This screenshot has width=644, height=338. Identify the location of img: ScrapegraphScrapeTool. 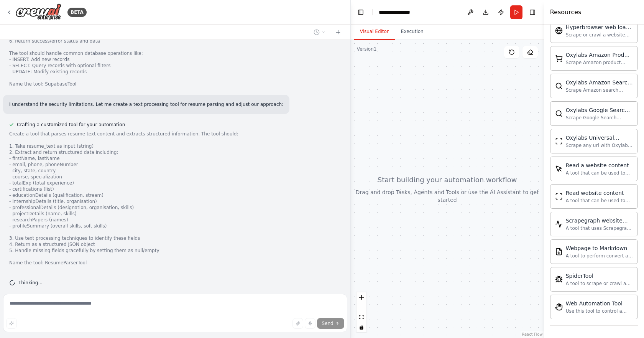
(559, 224).